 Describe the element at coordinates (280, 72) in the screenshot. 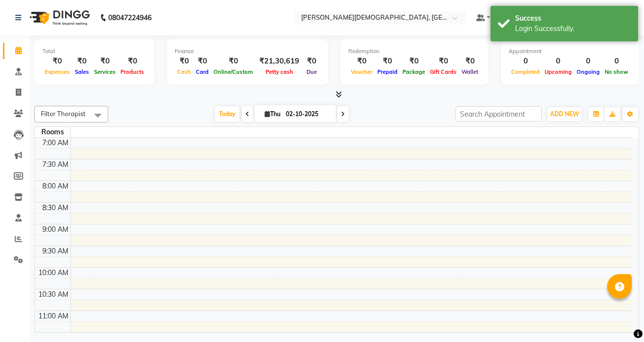

I see `span: Petty cash` at that location.